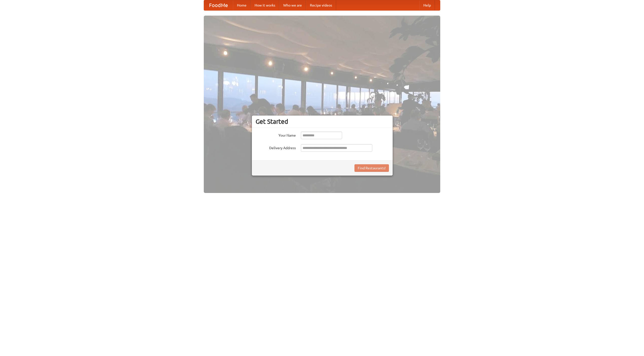  I want to click on a: Home, so click(242, 5).